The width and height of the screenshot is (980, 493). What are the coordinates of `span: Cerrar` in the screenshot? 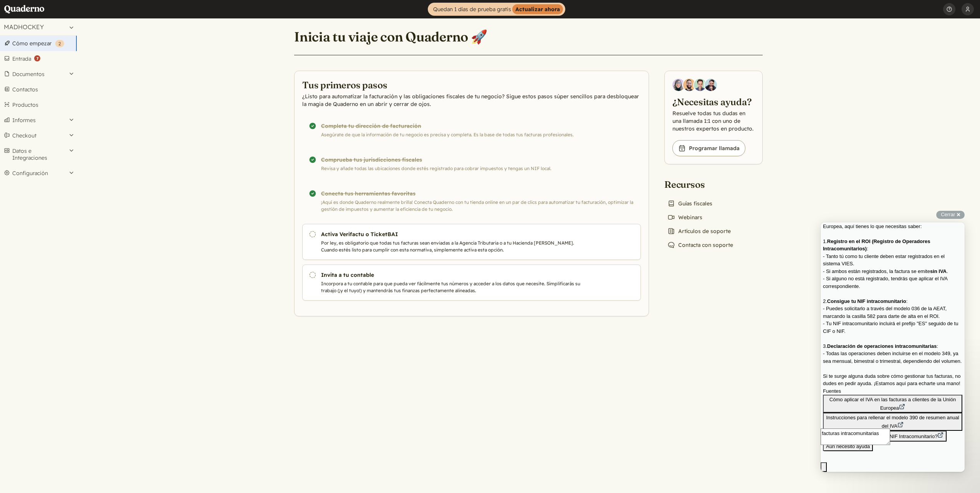 It's located at (948, 214).